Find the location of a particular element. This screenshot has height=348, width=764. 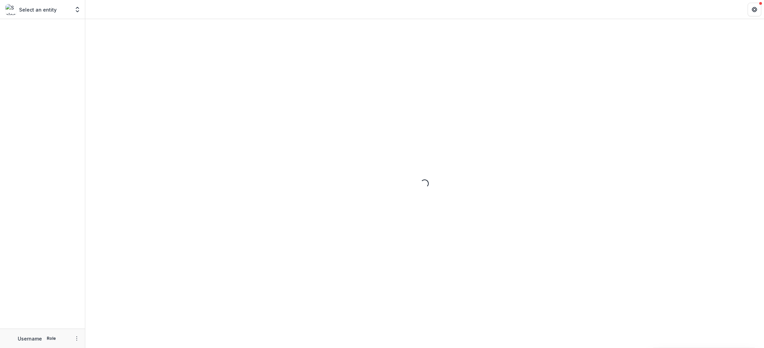

img: Select an entity is located at coordinates (11, 10).